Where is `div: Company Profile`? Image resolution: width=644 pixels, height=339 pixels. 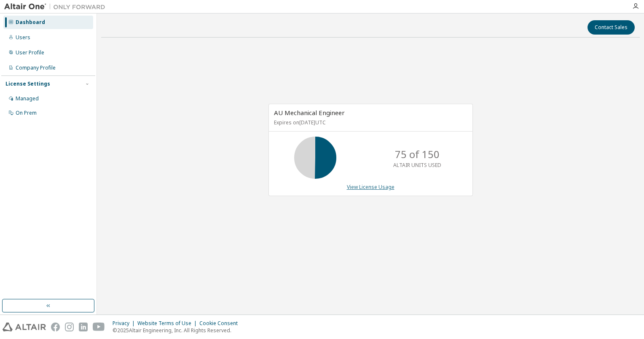
div: Company Profile is located at coordinates (35, 68).